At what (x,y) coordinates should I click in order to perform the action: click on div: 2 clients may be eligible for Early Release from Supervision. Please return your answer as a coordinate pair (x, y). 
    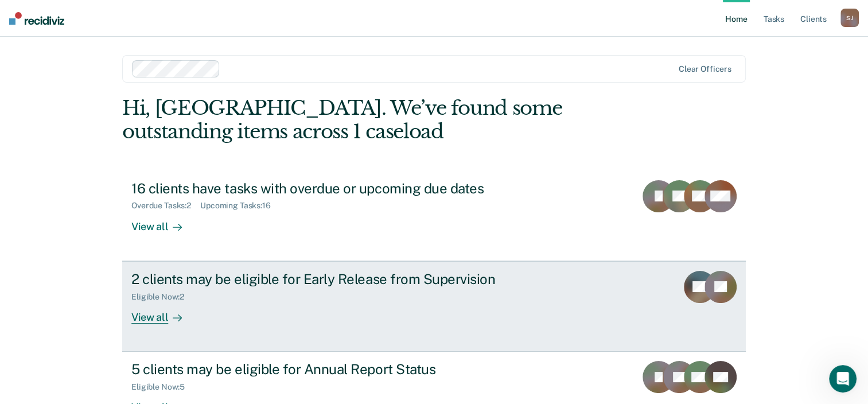
    Looking at the image, I should click on (332, 279).